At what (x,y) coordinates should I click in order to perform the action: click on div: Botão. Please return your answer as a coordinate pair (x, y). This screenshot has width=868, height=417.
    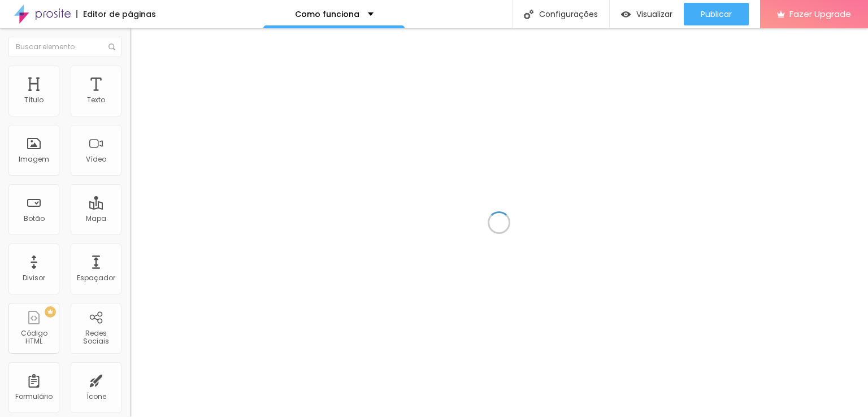
    Looking at the image, I should click on (34, 219).